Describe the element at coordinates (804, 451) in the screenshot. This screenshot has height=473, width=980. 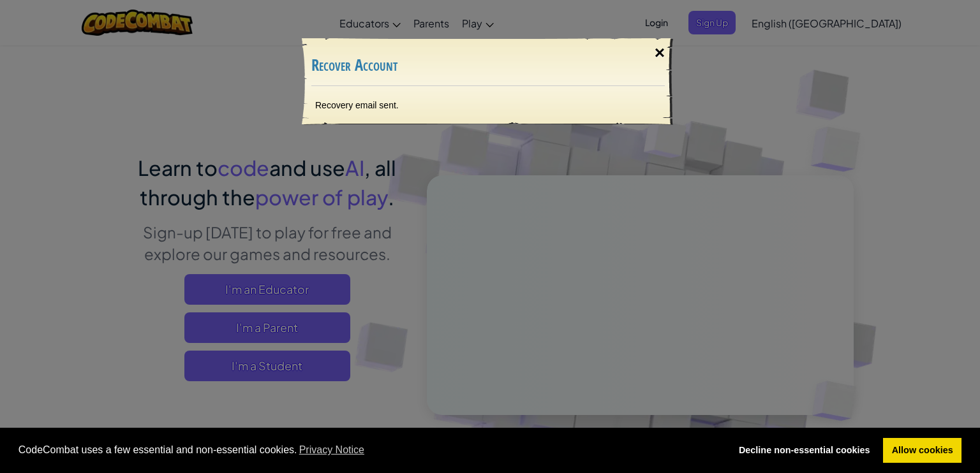
I see `a: deny cookies` at that location.